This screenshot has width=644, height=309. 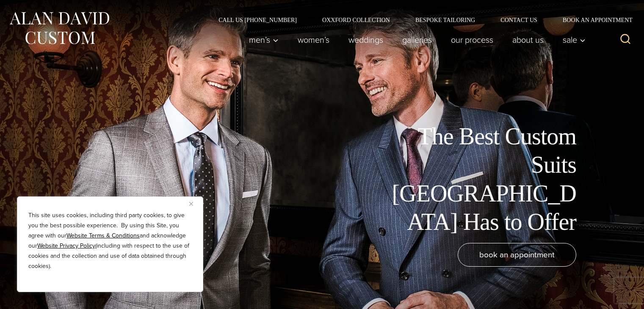 I want to click on img: Alan David Custom, so click(x=59, y=28).